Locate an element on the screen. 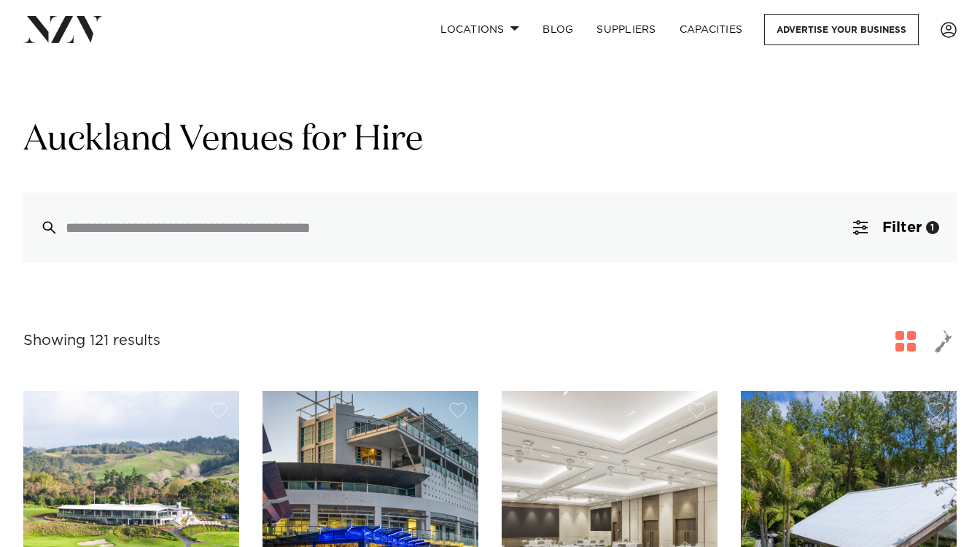 Image resolution: width=980 pixels, height=547 pixels. a: Capacities is located at coordinates (711, 29).